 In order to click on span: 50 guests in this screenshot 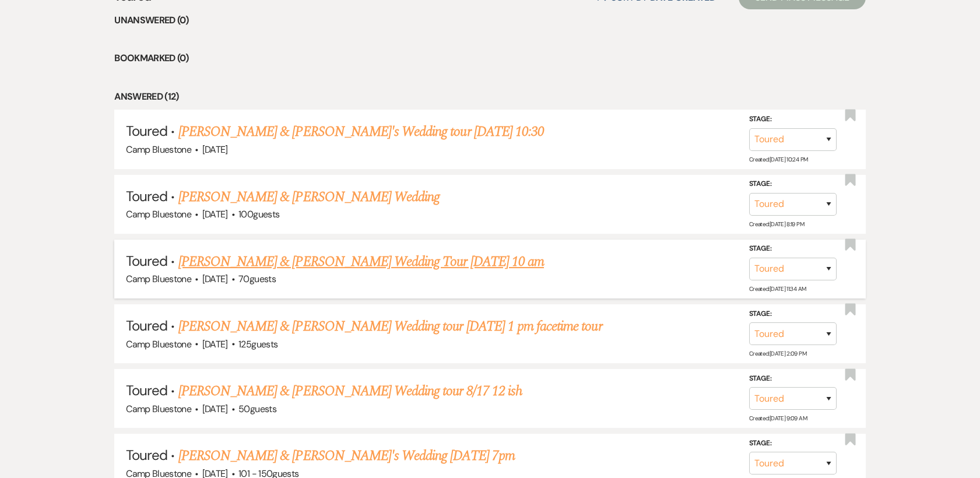, I will do `click(257, 408)`.